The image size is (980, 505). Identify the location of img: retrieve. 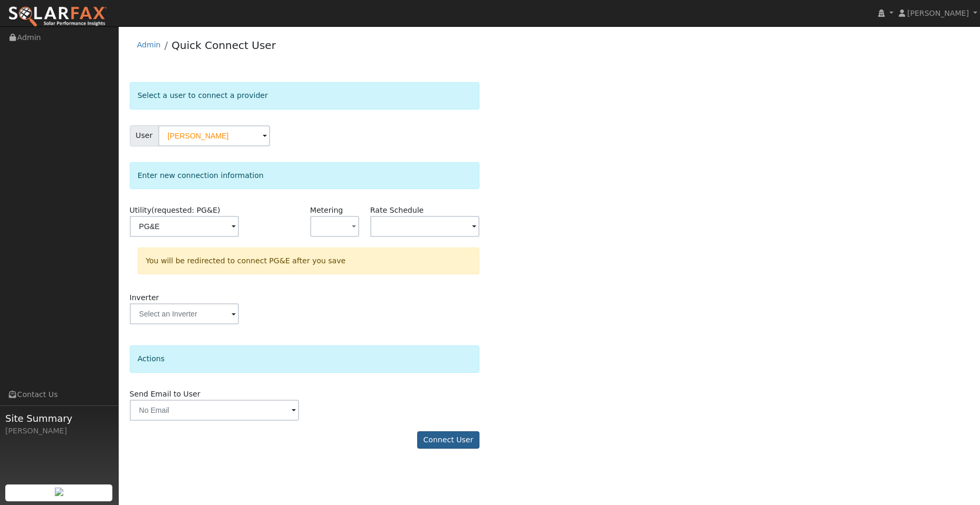
(59, 492).